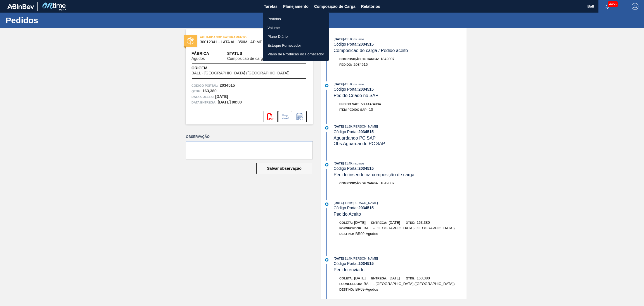 This screenshot has height=306, width=644. What do you see at coordinates (296, 37) in the screenshot?
I see `a: Plano Diário` at bounding box center [296, 37].